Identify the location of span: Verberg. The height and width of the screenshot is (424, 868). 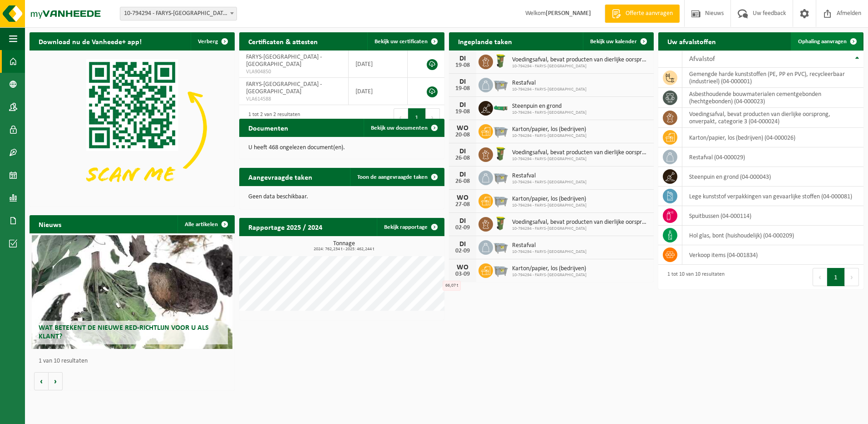
(208, 41).